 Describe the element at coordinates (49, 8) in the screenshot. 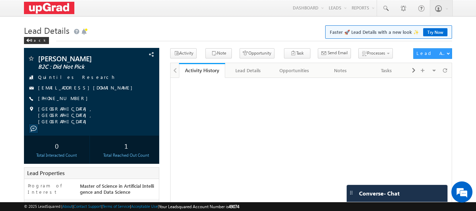

I see `img: Custom Logo` at that location.